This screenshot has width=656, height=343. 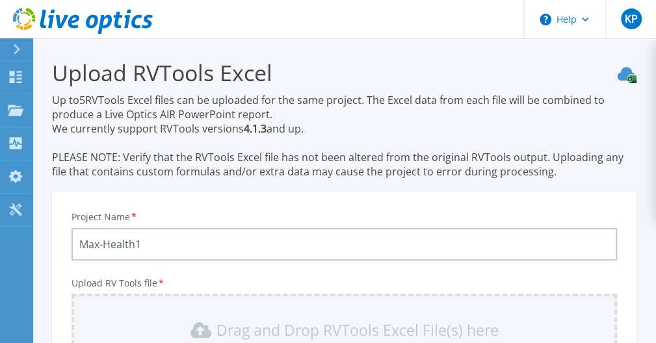 I want to click on p: Upload RV Tools file, so click(x=344, y=283).